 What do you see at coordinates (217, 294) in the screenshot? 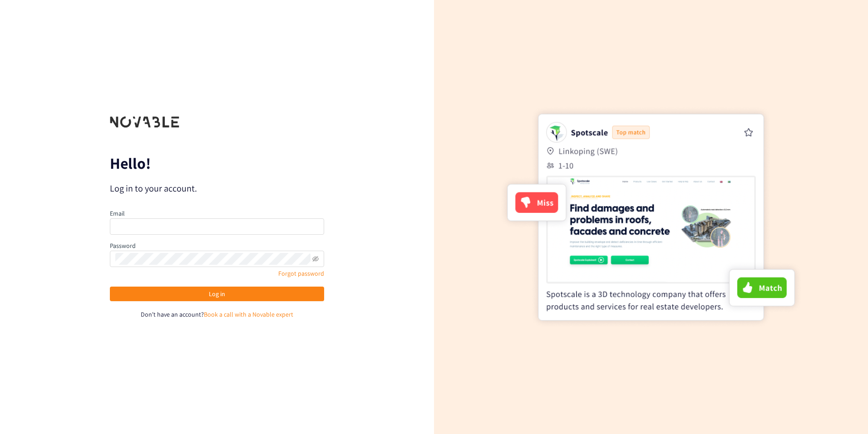
I see `button: Log in` at bounding box center [217, 294].